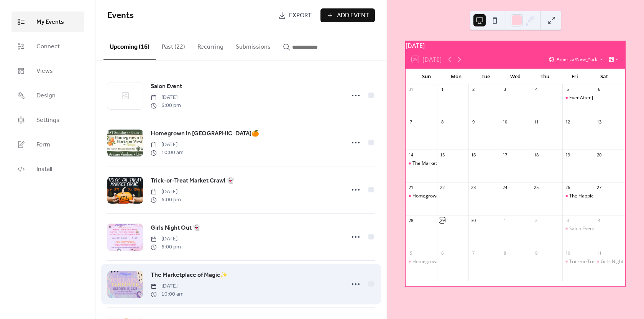 This screenshot has height=319, width=644. What do you see at coordinates (410, 89) in the screenshot?
I see `div: 31` at bounding box center [410, 89].